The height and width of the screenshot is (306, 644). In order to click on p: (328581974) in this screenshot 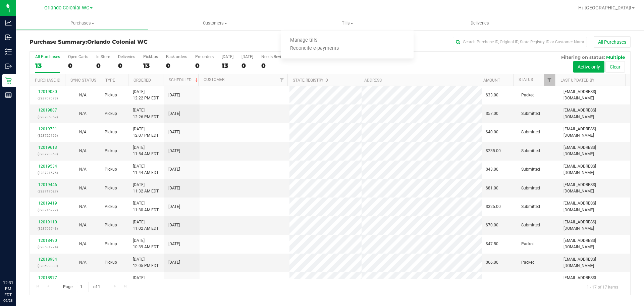, I will do `click(47, 247)`.